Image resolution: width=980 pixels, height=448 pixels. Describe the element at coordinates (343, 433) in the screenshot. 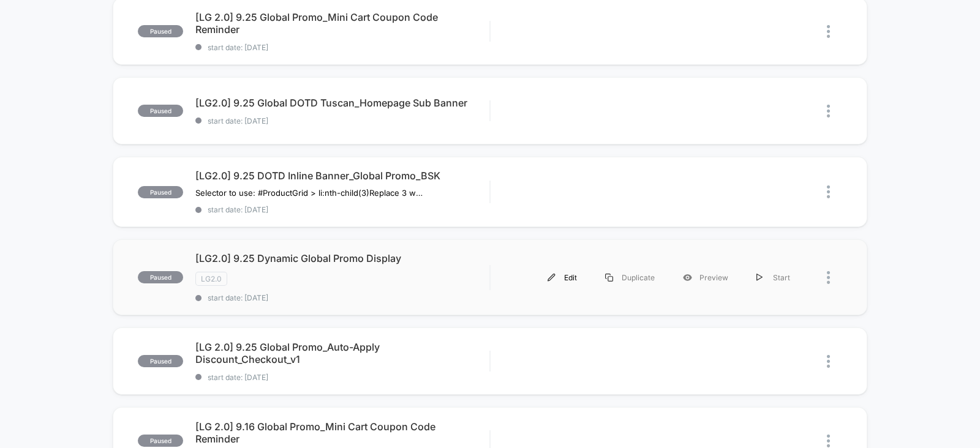

I see `span: [LG 2.0] 9.16 Global Promo_Mini Cart Coupon Code Reminder` at that location.